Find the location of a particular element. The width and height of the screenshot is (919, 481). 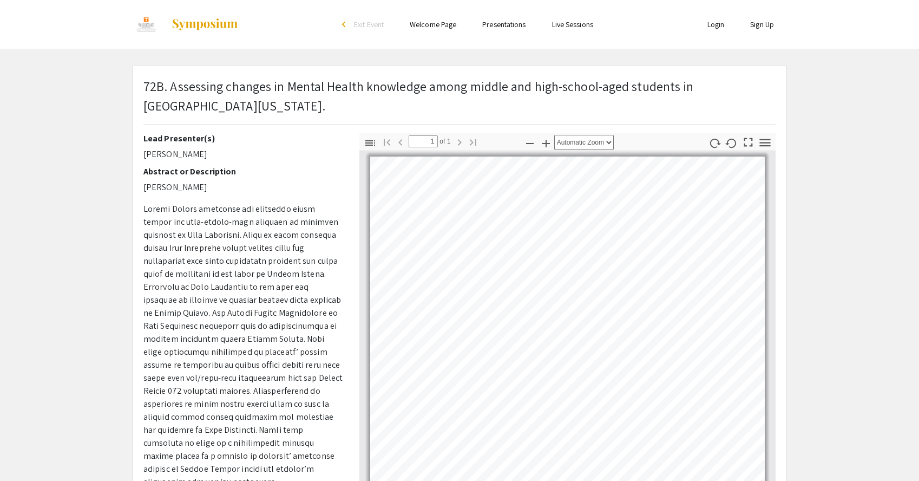

span: Exit Event is located at coordinates (369, 24).